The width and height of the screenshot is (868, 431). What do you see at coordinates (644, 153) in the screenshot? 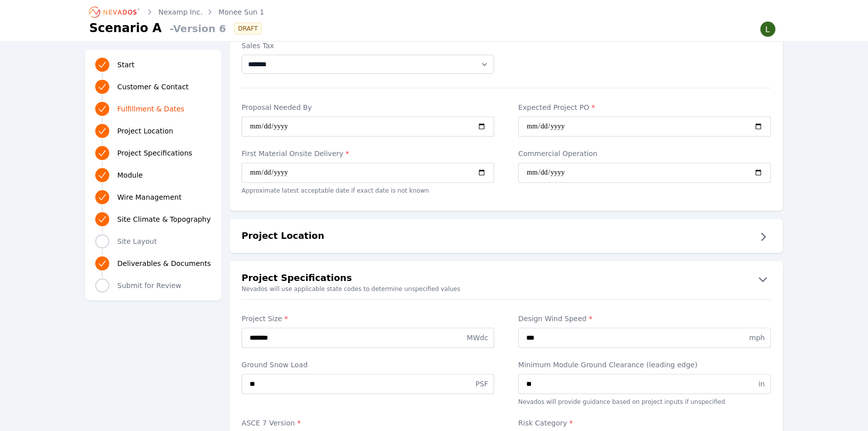
I see `label: Commercial Operation` at bounding box center [644, 153].